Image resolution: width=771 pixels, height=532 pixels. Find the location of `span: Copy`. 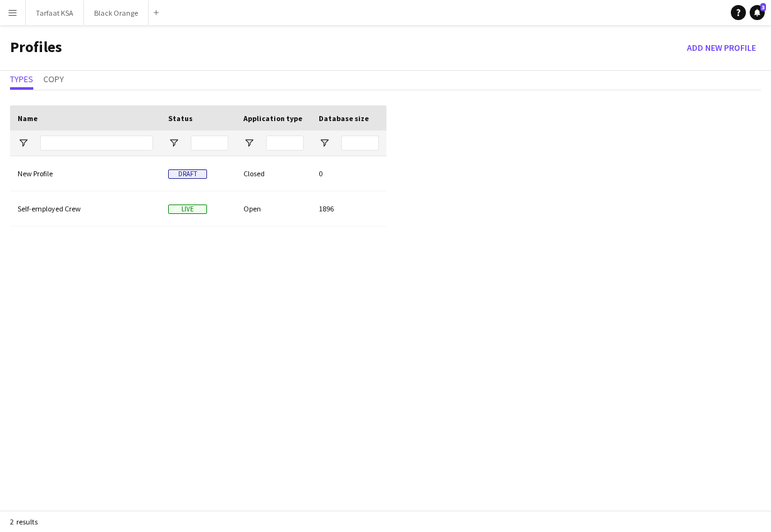

span: Copy is located at coordinates (53, 79).